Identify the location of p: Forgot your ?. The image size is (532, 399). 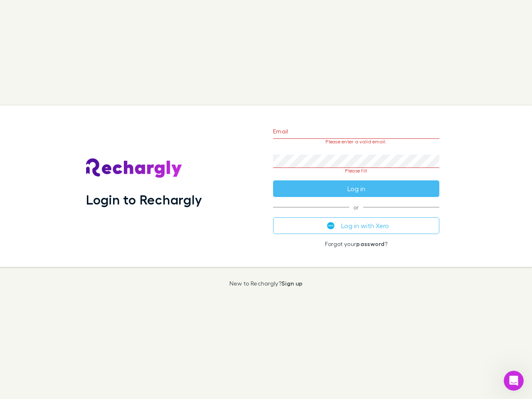
(356, 244).